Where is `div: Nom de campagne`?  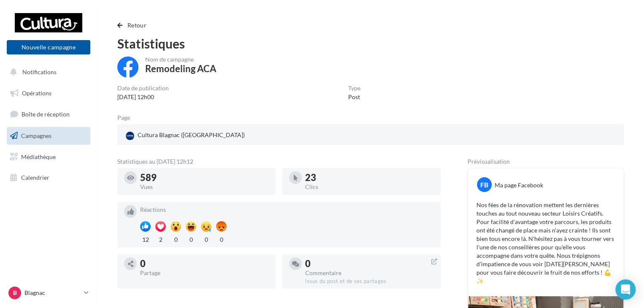 div: Nom de campagne is located at coordinates (181, 60).